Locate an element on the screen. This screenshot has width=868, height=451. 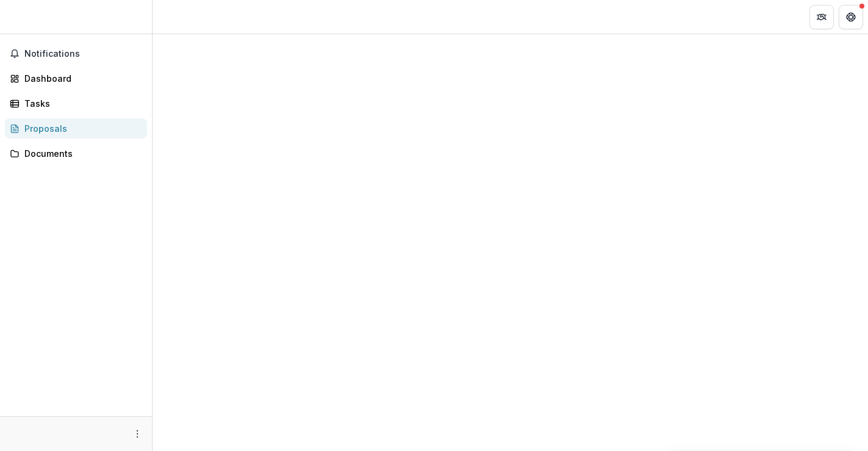
div: Tasks is located at coordinates (81, 103).